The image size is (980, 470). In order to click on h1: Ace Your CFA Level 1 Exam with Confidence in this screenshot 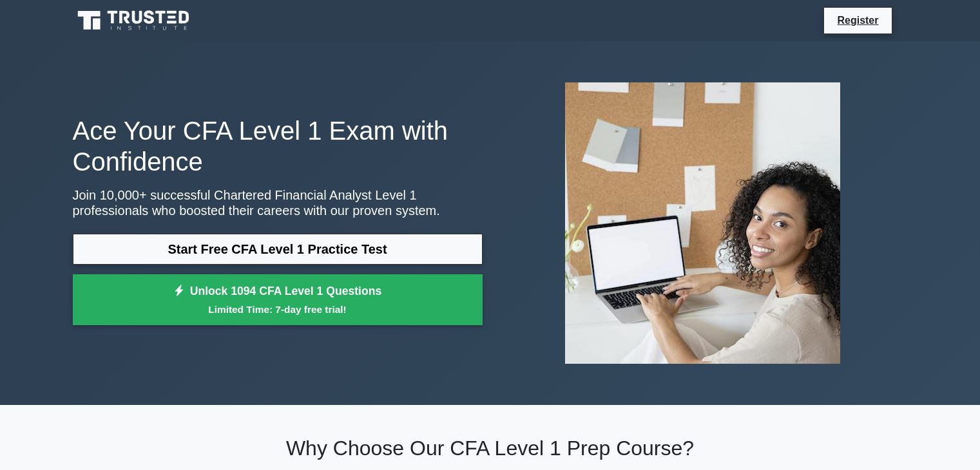, I will do `click(278, 146)`.